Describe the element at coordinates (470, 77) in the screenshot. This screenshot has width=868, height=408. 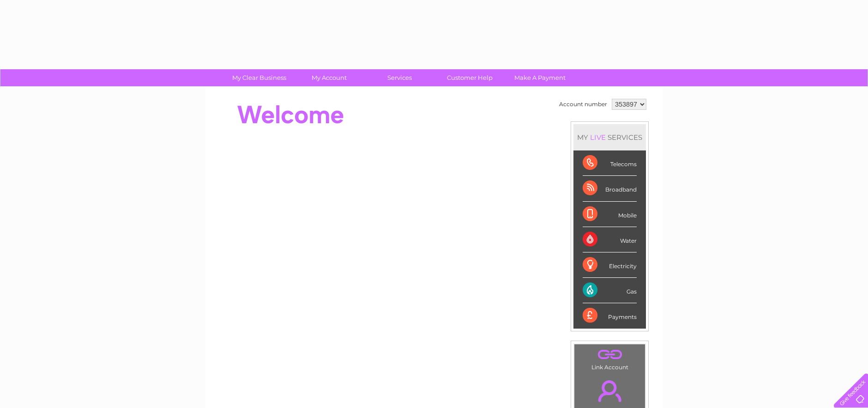
I see `a: Customer Help` at that location.